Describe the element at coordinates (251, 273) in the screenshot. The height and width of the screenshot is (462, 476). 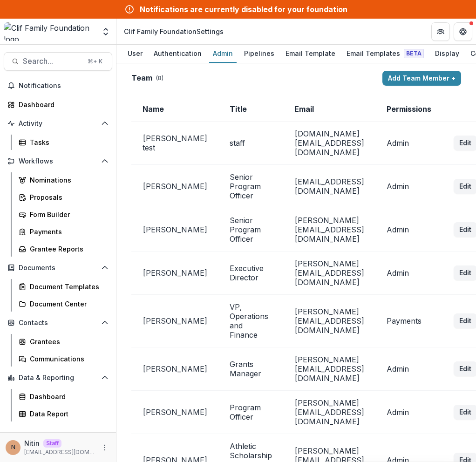
I see `td: Executive Director` at that location.